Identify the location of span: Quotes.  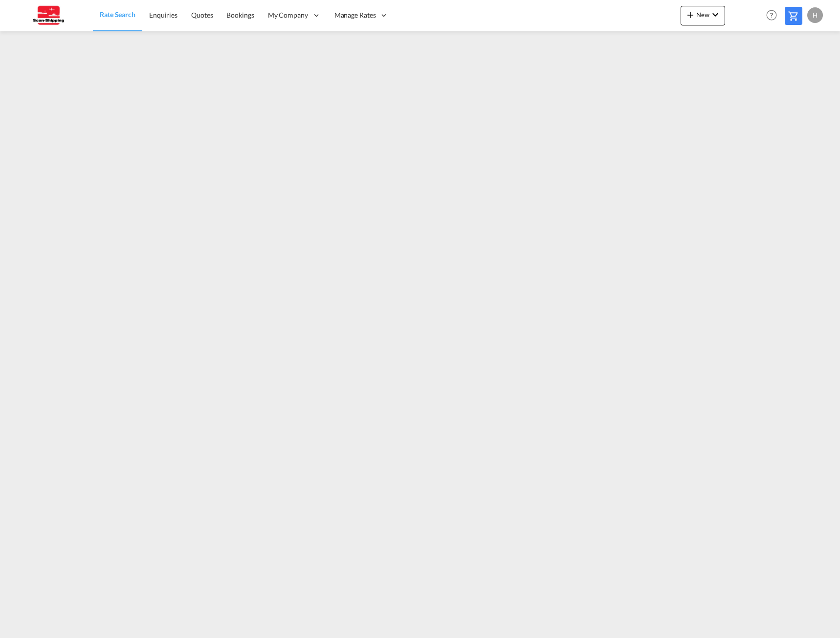
(202, 15).